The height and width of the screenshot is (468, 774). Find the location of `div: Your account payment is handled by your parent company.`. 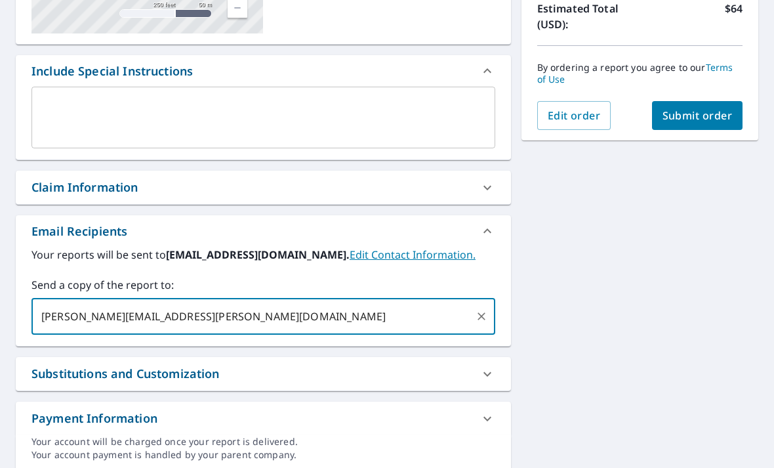

div: Your account payment is handled by your parent company. is located at coordinates (263, 455).